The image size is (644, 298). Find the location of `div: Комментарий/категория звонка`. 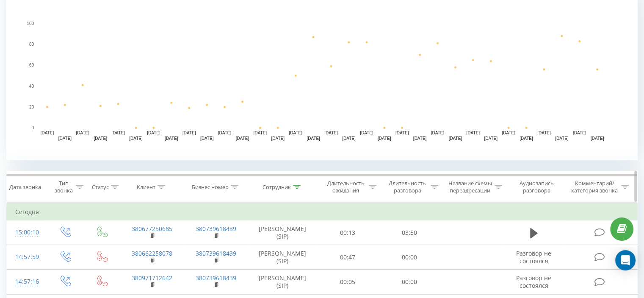

div: Комментарий/категория звонка is located at coordinates (594, 187).